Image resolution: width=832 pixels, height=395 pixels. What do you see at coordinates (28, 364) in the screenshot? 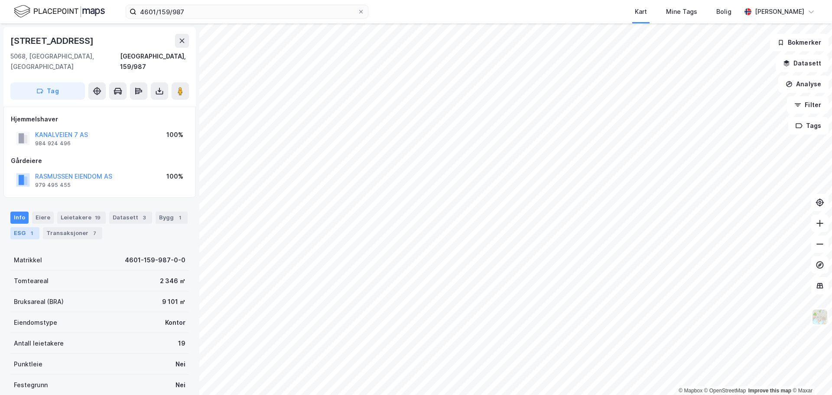
I see `div: Punktleie` at bounding box center [28, 364].